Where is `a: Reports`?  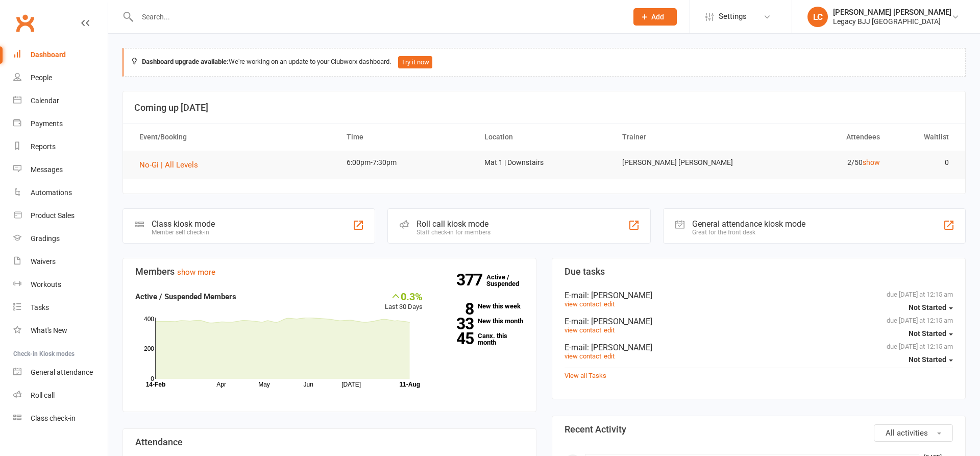 a: Reports is located at coordinates (60, 146).